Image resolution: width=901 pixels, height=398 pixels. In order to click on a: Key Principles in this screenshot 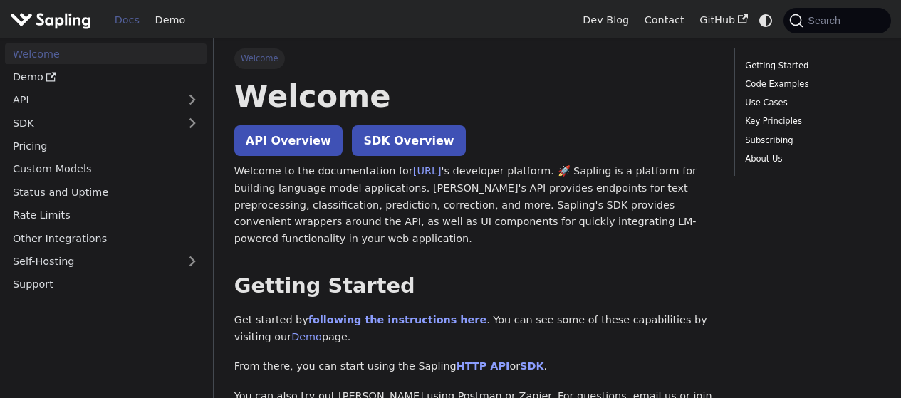, I will do `click(810, 121)`.